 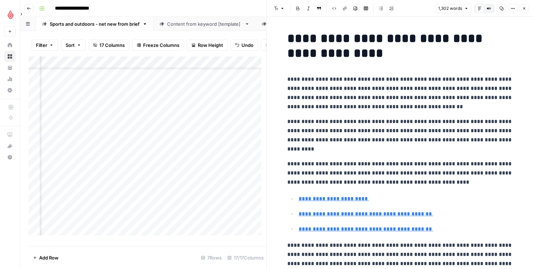 I want to click on button: Help + Support, so click(x=10, y=157).